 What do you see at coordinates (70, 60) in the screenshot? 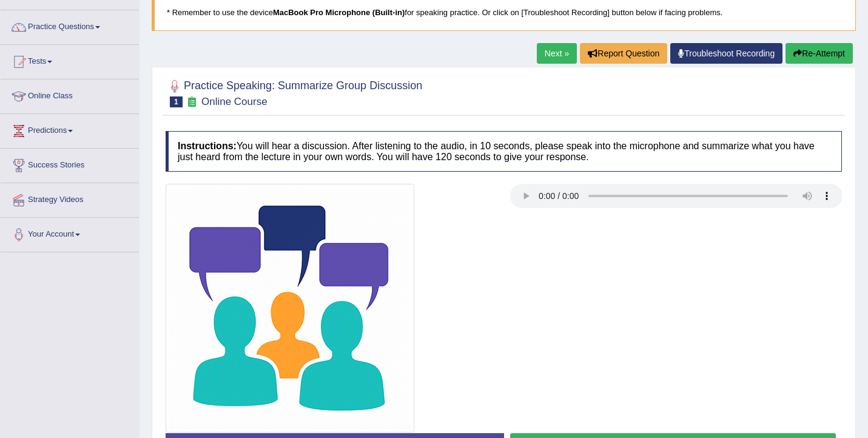
I see `a: Tests` at bounding box center [70, 60].